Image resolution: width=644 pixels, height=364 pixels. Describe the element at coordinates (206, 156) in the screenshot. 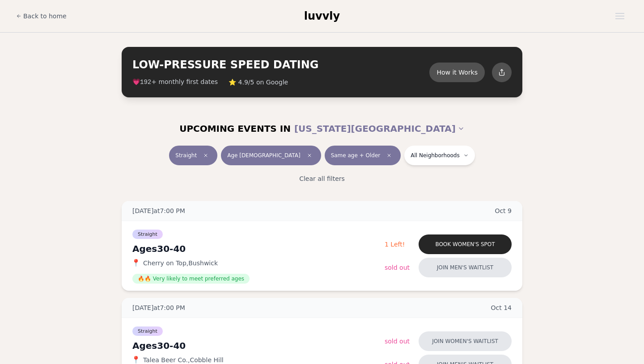

I see `span: Clear event type filter` at that location.